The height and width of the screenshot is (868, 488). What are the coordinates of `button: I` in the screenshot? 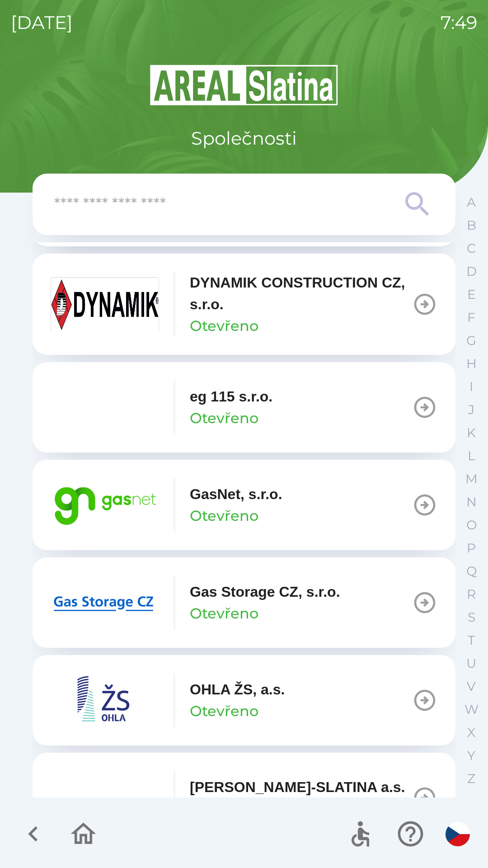 It's located at (471, 387).